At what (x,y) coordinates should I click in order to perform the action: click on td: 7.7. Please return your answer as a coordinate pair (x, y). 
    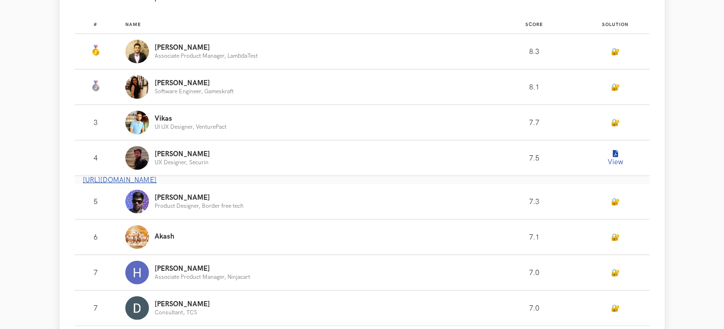
    Looking at the image, I should click on (535, 123).